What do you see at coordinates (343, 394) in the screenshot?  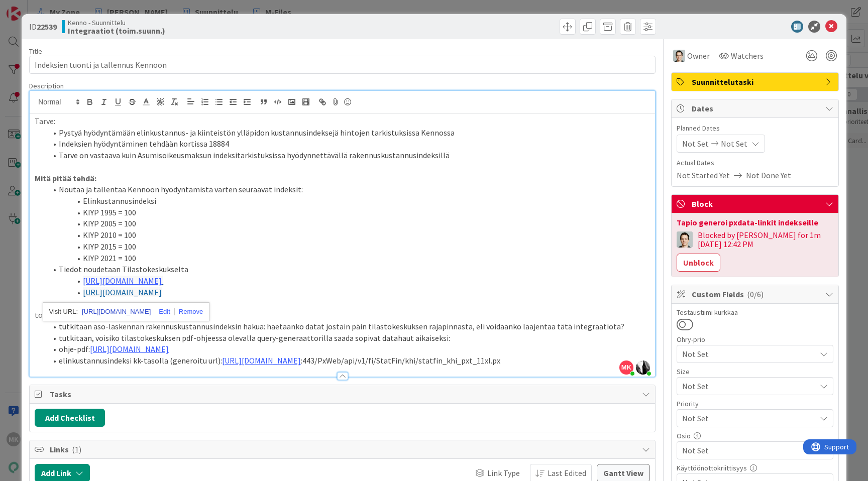 I see `span: Tasks` at bounding box center [343, 394].